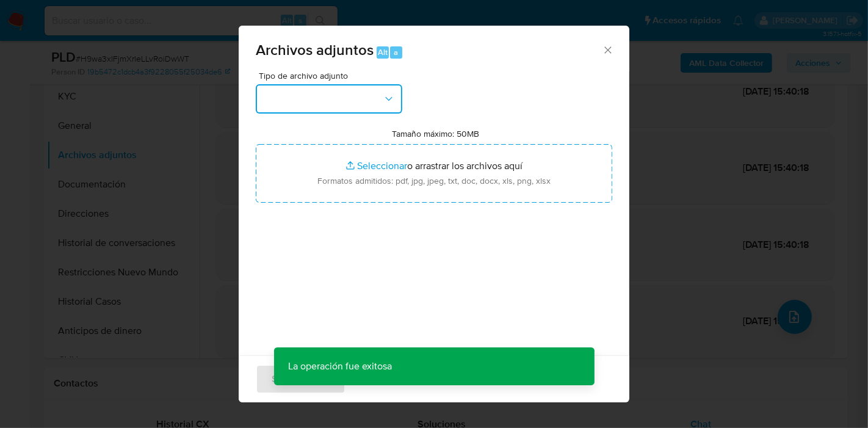 The height and width of the screenshot is (428, 868). I want to click on span: Cancelar, so click(386, 379).